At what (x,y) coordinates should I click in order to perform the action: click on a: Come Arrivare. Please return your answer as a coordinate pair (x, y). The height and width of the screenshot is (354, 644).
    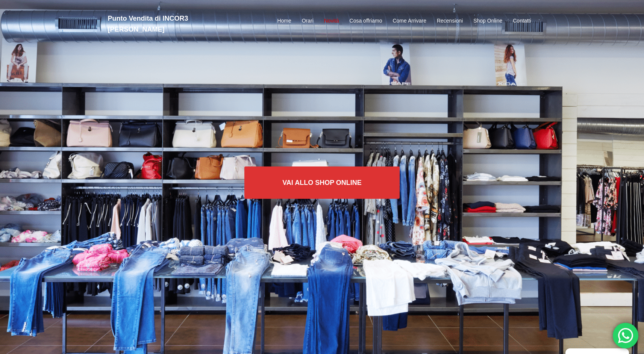
    Looking at the image, I should click on (409, 21).